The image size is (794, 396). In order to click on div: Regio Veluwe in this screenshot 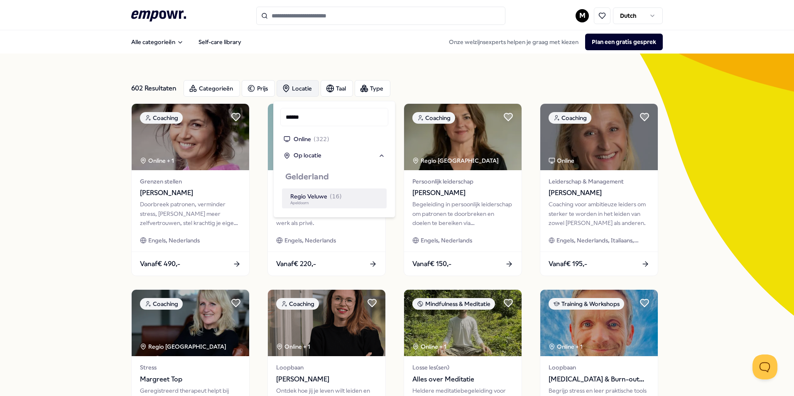, I will do `click(316, 196)`.